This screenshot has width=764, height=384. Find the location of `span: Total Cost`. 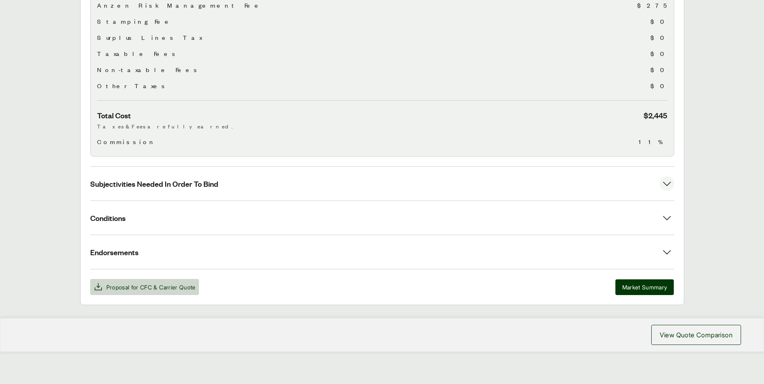

span: Total Cost is located at coordinates (114, 115).